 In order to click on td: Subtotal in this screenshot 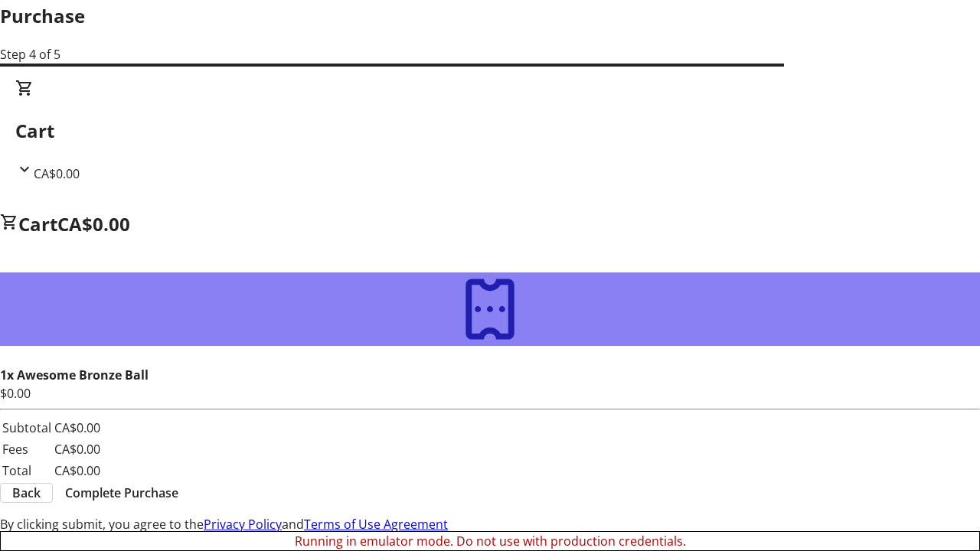, I will do `click(27, 428)`.